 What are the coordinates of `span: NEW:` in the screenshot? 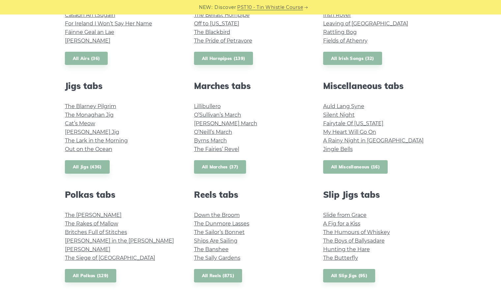 It's located at (205, 7).